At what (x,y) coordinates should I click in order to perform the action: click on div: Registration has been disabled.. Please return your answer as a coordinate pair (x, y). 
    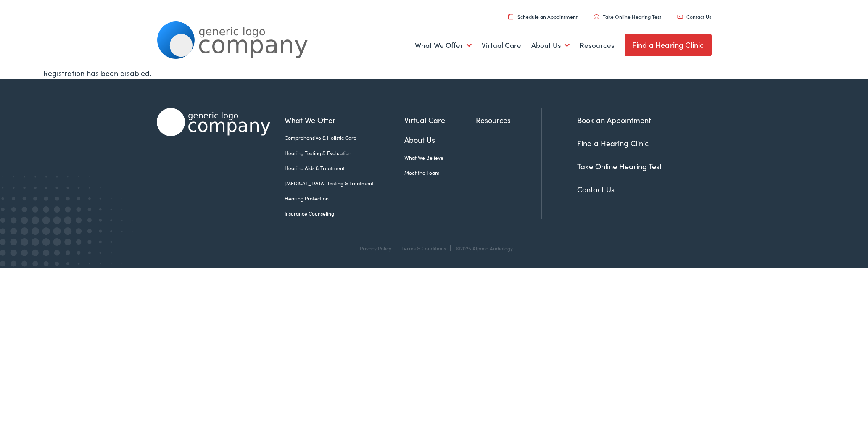
    Looking at the image, I should click on (433, 73).